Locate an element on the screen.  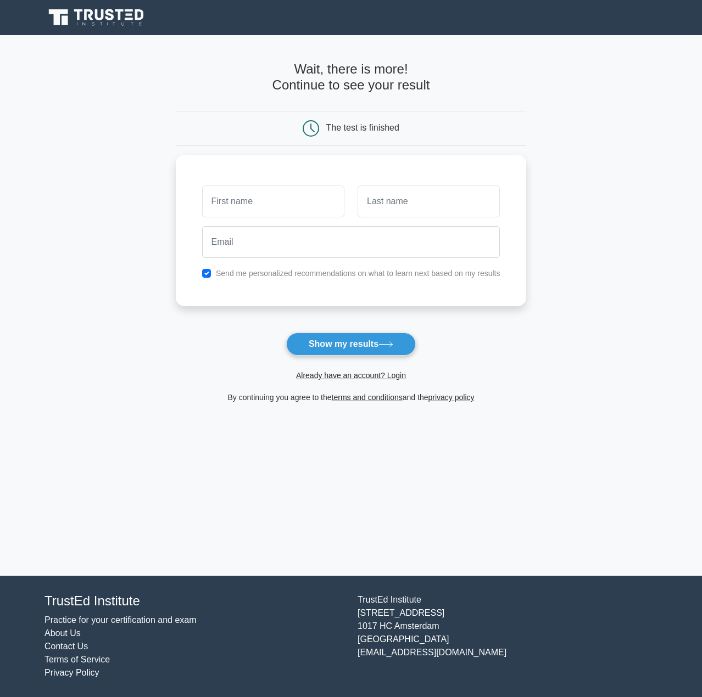
div: By continuing you agree to the and the is located at coordinates (351, 398).